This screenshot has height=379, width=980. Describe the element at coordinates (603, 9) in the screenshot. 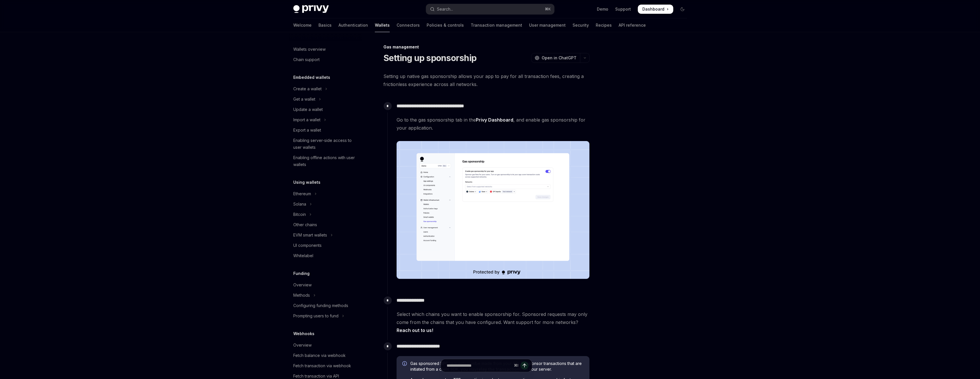

I see `a: Demo` at that location.